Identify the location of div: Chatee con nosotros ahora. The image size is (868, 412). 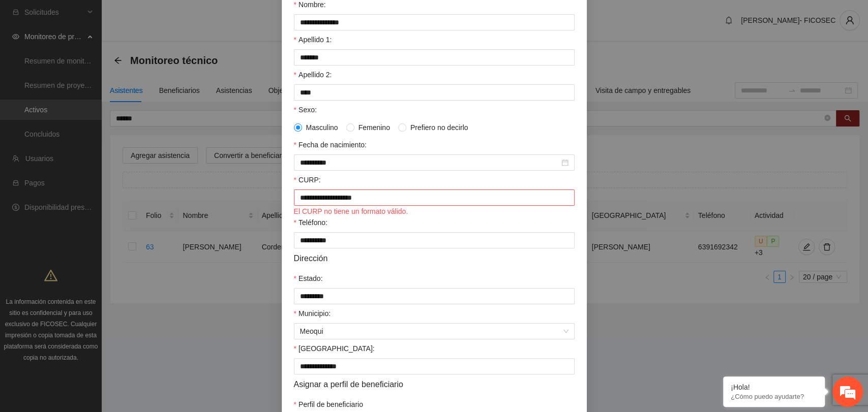
(112, 58).